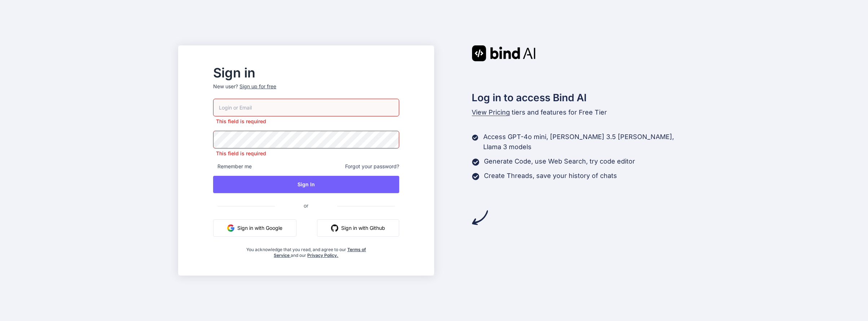  Describe the element at coordinates (551, 176) in the screenshot. I see `p: Create Threads, save your history of chats` at that location.